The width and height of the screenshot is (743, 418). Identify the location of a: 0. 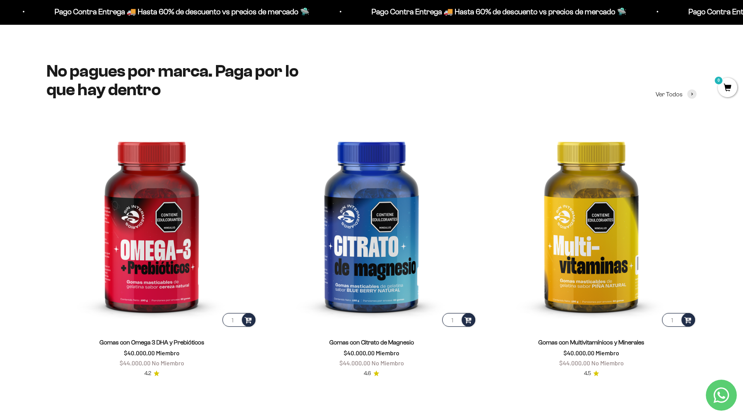
(727, 88).